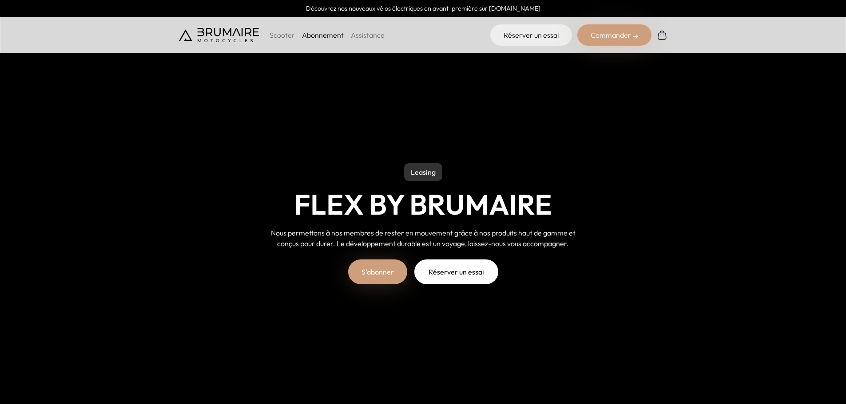  What do you see at coordinates (635, 36) in the screenshot?
I see `img: right-arrow-2.png` at bounding box center [635, 36].